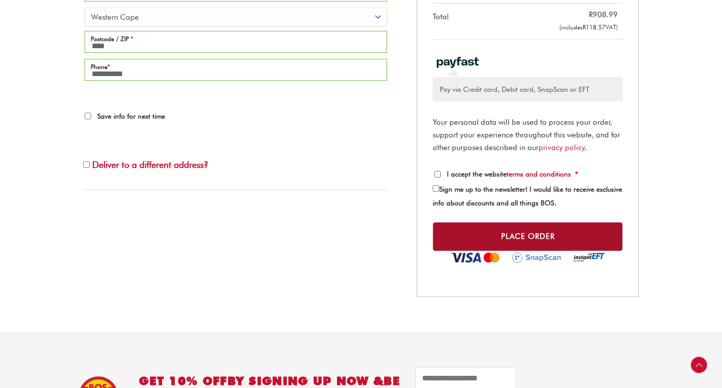  Describe the element at coordinates (527, 236) in the screenshot. I see `button: Place order` at that location.